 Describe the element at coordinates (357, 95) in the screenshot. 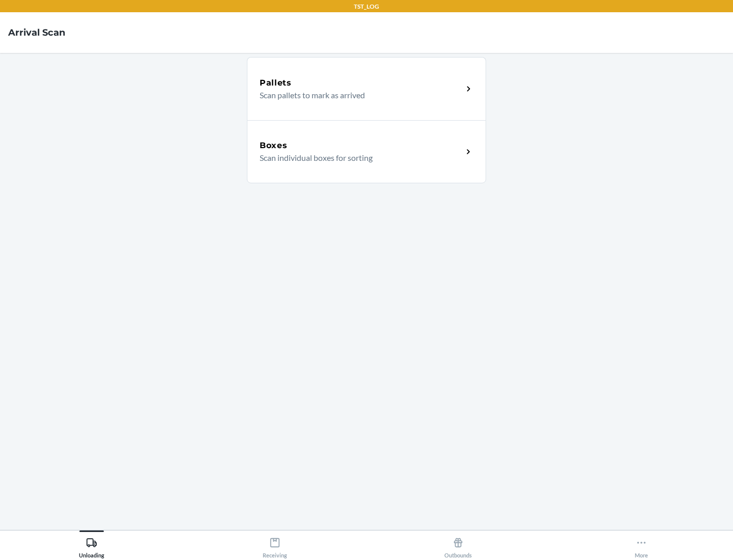

I see `p: Scan pallets to mark as arrived` at that location.